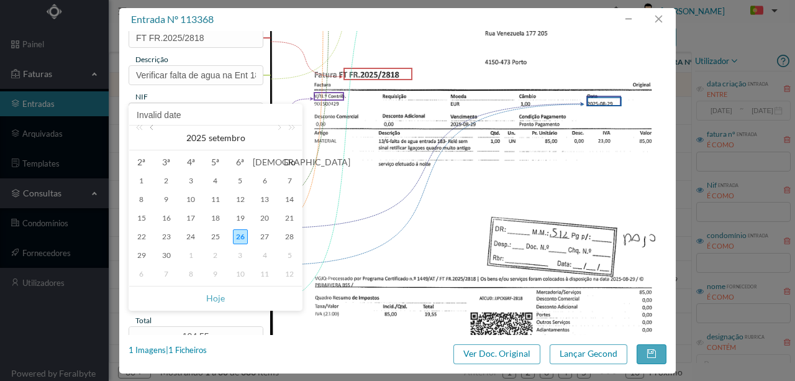 The width and height of the screenshot is (795, 381). I want to click on span: 2ª, so click(142, 162).